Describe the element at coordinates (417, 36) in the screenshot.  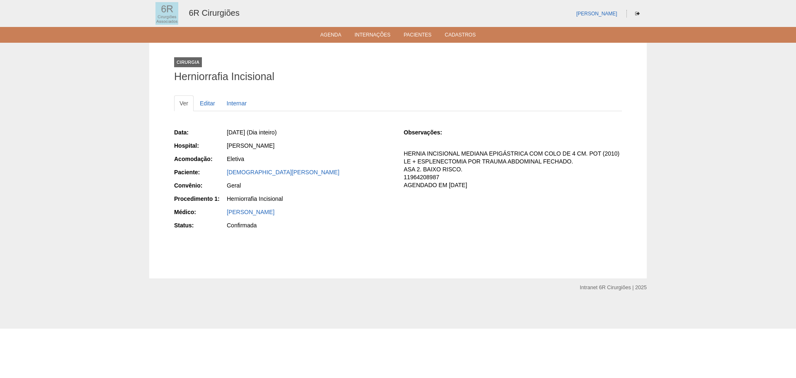
I see `a: Pacientes` at that location.